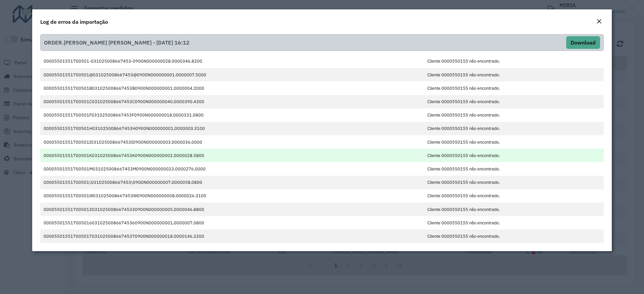 The image size is (644, 294). I want to click on em: Fechar, so click(599, 22).